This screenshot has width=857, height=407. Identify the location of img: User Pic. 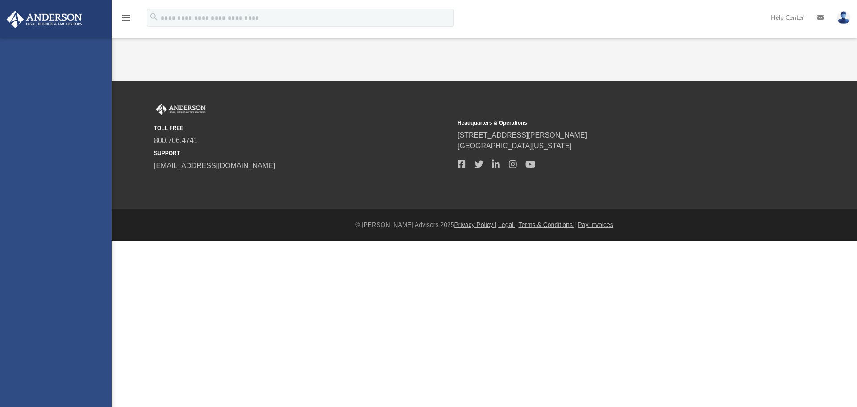
(844, 17).